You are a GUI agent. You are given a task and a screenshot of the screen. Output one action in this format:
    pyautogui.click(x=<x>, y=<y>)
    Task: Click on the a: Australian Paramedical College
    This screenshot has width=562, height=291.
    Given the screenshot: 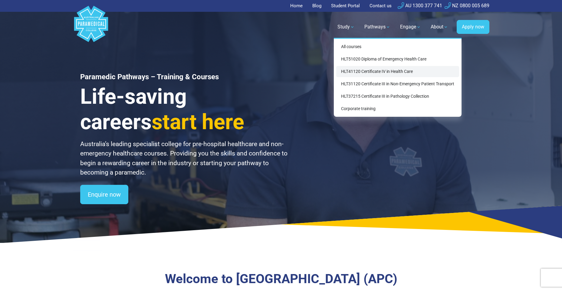 What is the action you would take?
    pyautogui.click(x=91, y=27)
    